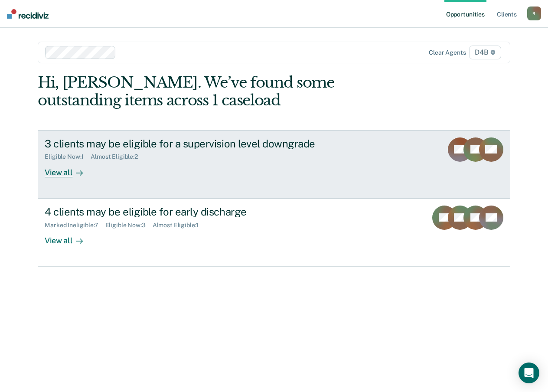 The image size is (548, 392). I want to click on a: 3 clients may be eligible for a supervision level downgradeEligible Now:1Almost Eligible:2View all, so click(274, 164).